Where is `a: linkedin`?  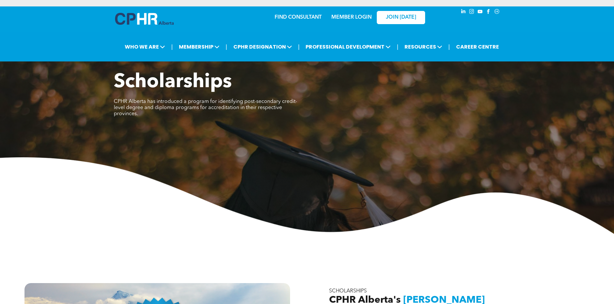
a: linkedin is located at coordinates (463, 12).